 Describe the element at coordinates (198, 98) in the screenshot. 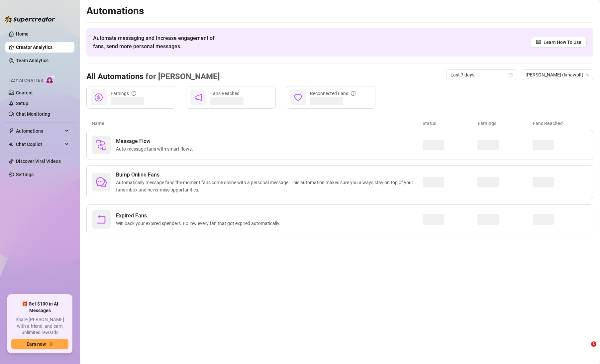

I see `span: notification` at that location.